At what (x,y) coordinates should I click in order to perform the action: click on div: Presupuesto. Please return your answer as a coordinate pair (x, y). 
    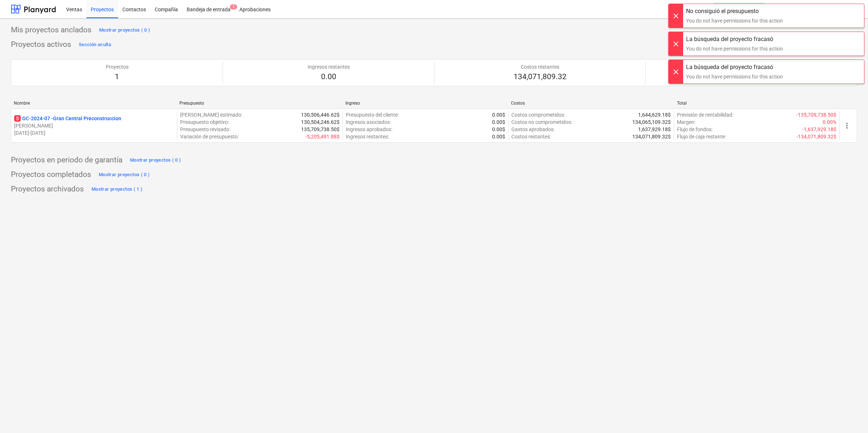
    Looking at the image, I should click on (260, 103).